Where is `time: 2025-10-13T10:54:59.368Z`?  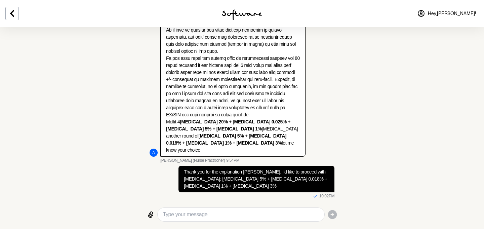
time: 2025-10-13T10:54:59.368Z is located at coordinates (232, 161).